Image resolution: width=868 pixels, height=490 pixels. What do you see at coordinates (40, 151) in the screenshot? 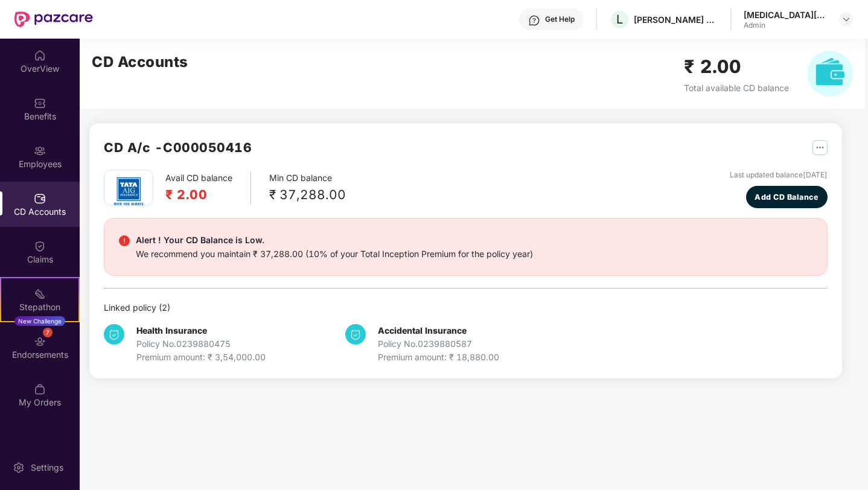
I see `img: svg+xml;base64,PHN2ZyBpZD0iRW1wbG95ZWVzIiB4bWxucz0iaHR0cDovL3d3dy53My5vcmcvMjAwMC9zdmciIHdpZHRoPS...` at bounding box center [40, 151].